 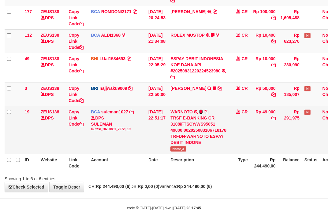 What do you see at coordinates (132, 112) in the screenshot?
I see `a: Copy suleman1027 to clipboard` at bounding box center [132, 112].